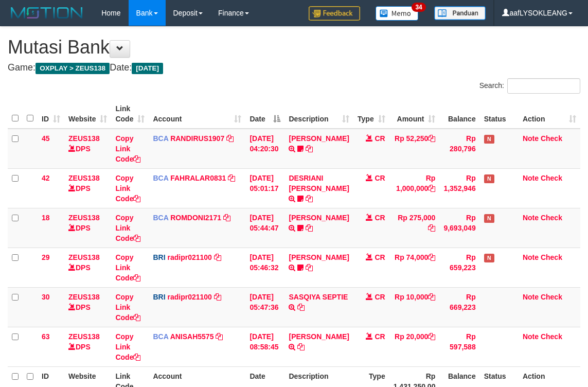  Describe the element at coordinates (318, 114) in the screenshot. I see `th: Description: activate to sort column ascending` at that location.